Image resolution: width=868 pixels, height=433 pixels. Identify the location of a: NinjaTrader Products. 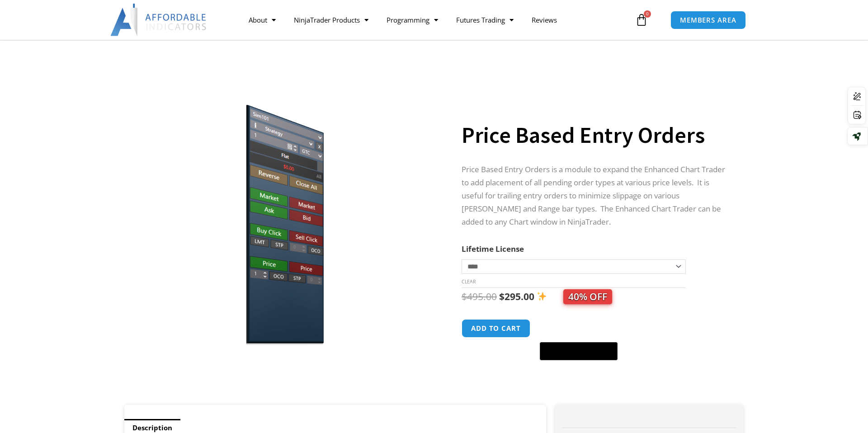
(331, 20).